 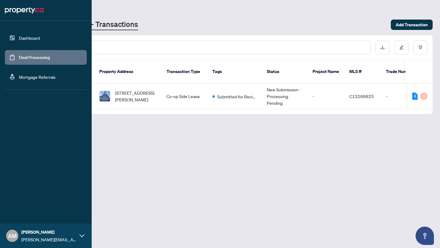 What do you see at coordinates (24, 10) in the screenshot?
I see `img: logo` at bounding box center [24, 10].